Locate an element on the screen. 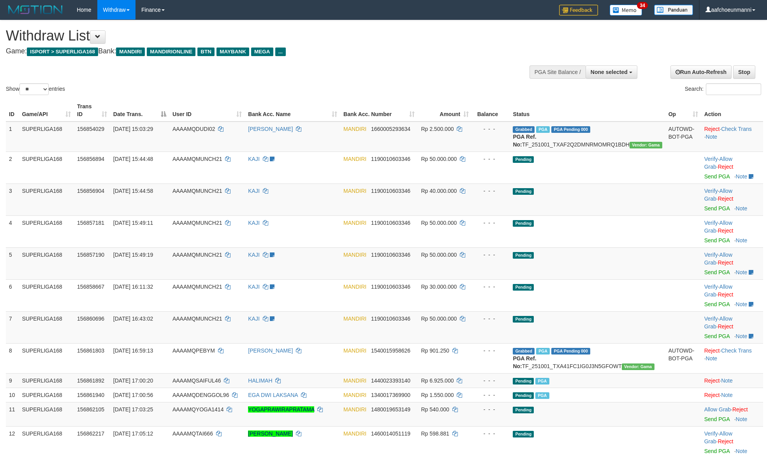 This screenshot has height=455, width=767. span: 156854029 is located at coordinates (91, 129).